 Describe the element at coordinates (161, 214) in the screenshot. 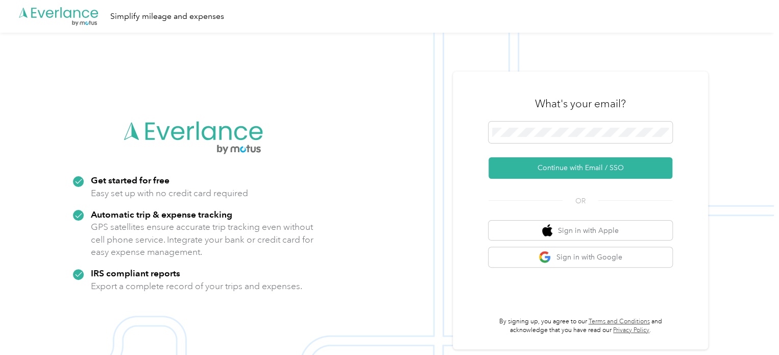

I see `strong: Automatic trip & expense tracking` at that location.